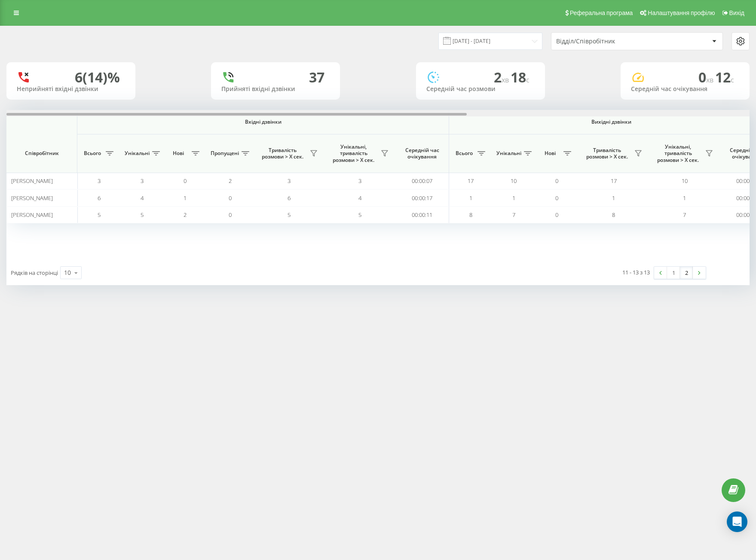 The width and height of the screenshot is (756, 560). Describe the element at coordinates (422, 153) in the screenshot. I see `span: Середній час очікування` at that location.